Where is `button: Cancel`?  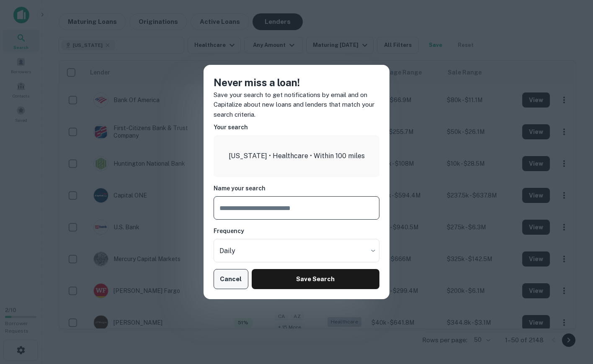 button: Cancel is located at coordinates (231, 279).